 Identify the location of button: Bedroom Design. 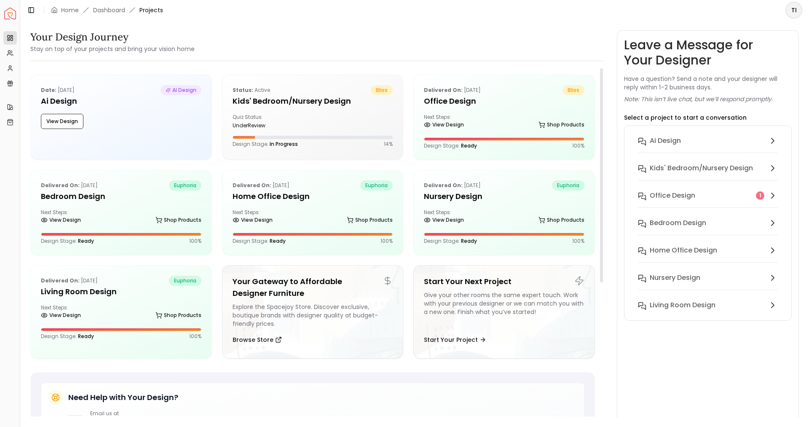
(708, 228).